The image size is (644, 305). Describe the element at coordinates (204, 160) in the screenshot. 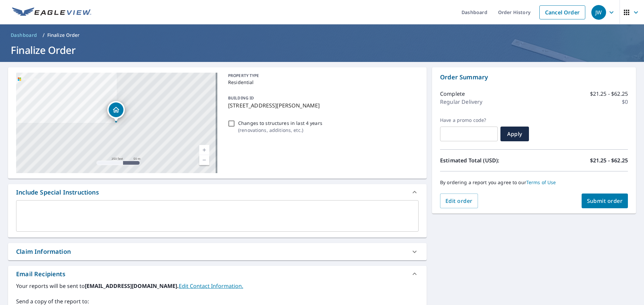

I see `a: Current Level 17, Zoom Out` at that location.